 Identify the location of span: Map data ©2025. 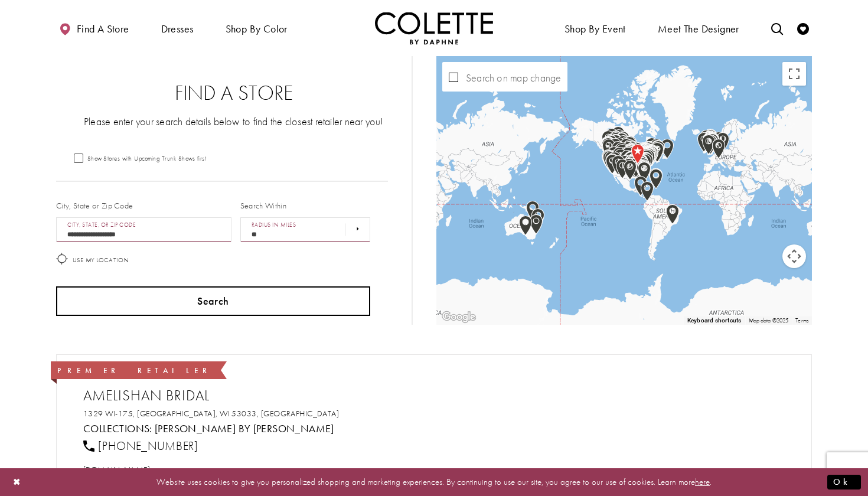
(769, 320).